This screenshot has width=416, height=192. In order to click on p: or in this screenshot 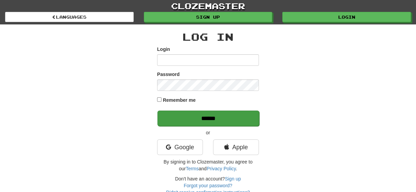, I will do `click(208, 133)`.